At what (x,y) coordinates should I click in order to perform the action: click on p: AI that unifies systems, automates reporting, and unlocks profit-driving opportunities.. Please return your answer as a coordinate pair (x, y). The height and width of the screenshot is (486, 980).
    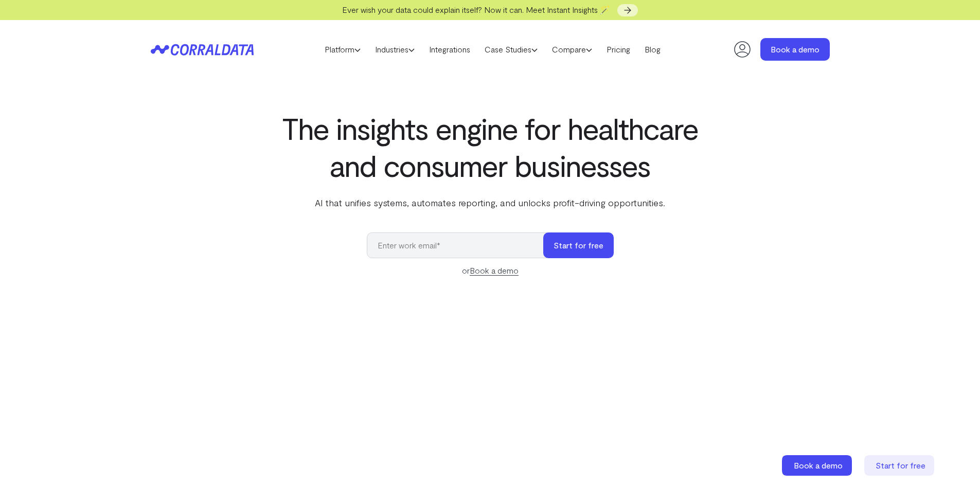
    Looking at the image, I should click on (490, 202).